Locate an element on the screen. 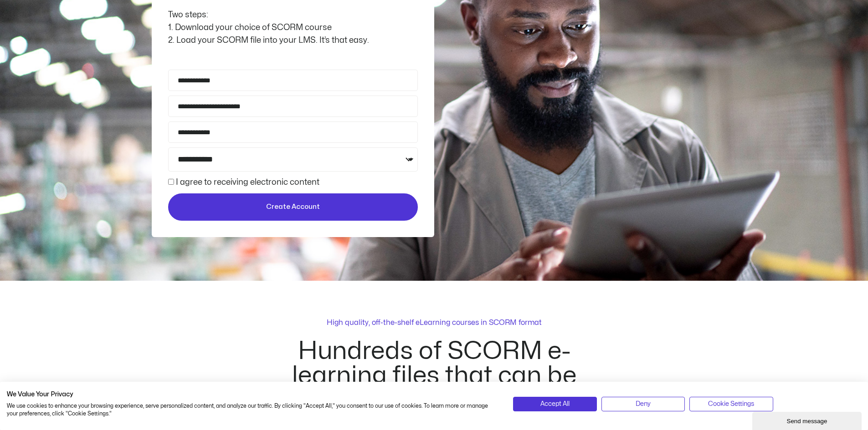  h2: Hundreds of SCORM e-learning files that can be loaded into your LMS is located at coordinates (434, 376).